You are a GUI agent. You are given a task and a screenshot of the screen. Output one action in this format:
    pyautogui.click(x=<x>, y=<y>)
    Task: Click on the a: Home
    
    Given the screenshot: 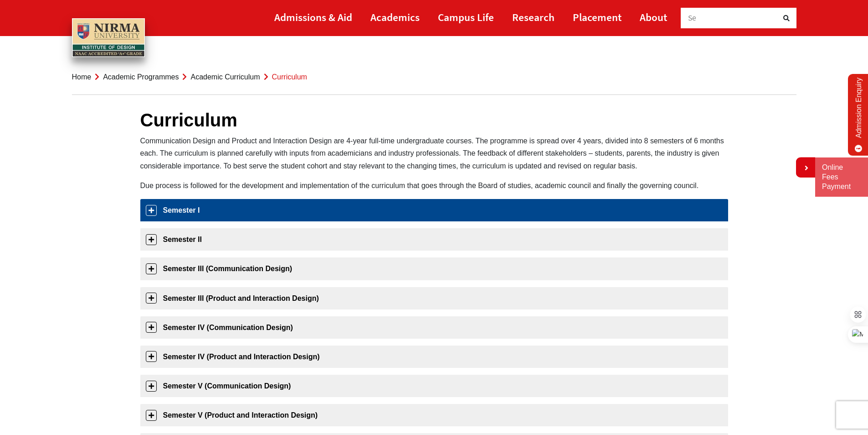 What is the action you would take?
    pyautogui.click(x=81, y=77)
    